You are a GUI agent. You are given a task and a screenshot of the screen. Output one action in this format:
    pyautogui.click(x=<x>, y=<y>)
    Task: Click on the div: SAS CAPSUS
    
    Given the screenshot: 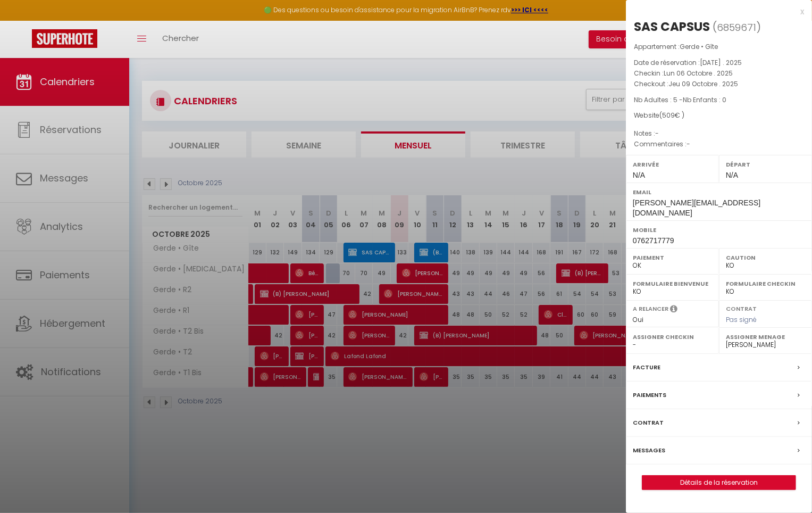 What is the action you would take?
    pyautogui.click(x=672, y=27)
    